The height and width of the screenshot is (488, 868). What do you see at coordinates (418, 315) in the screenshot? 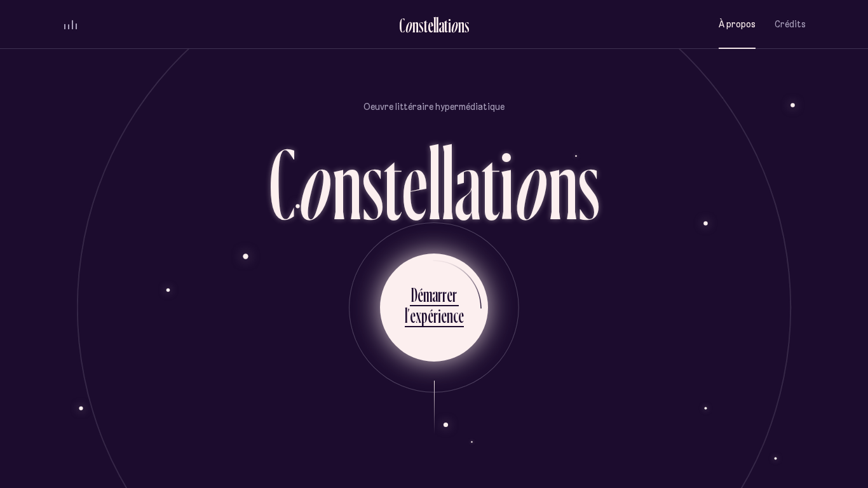
I see `div: x` at bounding box center [418, 315].